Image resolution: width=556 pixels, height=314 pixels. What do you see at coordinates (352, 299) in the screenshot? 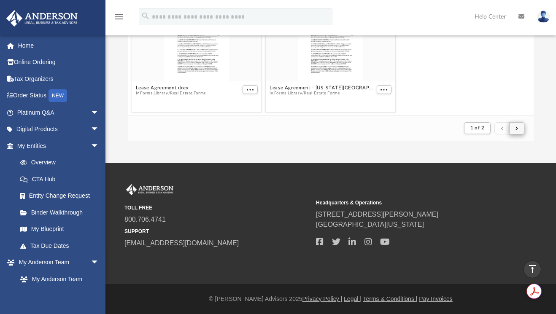
I see `a: Legal |` at bounding box center [352, 299].